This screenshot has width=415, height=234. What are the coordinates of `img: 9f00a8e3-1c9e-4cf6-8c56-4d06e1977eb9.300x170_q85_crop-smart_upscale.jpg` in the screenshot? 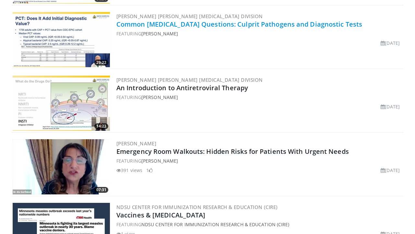 It's located at (61, 103).